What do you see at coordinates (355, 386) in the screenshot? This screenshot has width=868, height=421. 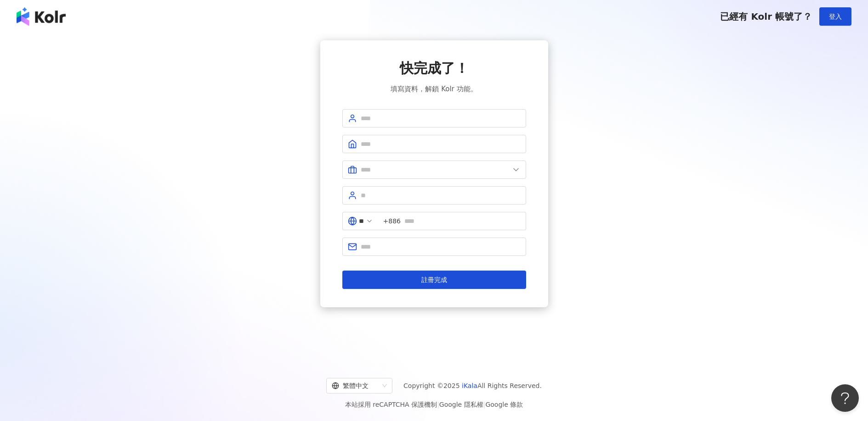 I see `div: 繁體中文` at bounding box center [355, 386].